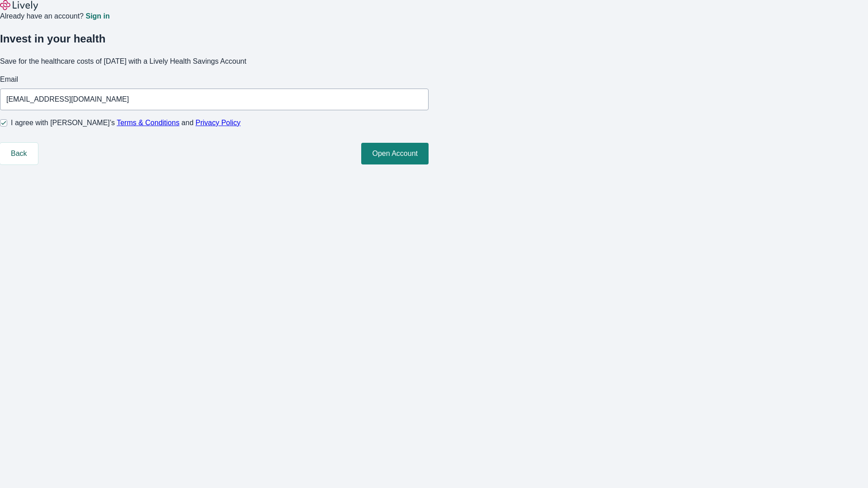 Image resolution: width=868 pixels, height=488 pixels. Describe the element at coordinates (97, 17) in the screenshot. I see `div: Sign in` at that location.